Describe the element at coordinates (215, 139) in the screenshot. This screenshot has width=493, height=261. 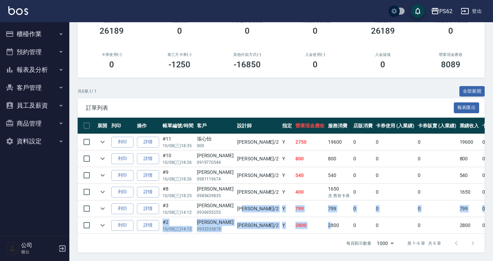
I see `div: 張心怡` at that location.